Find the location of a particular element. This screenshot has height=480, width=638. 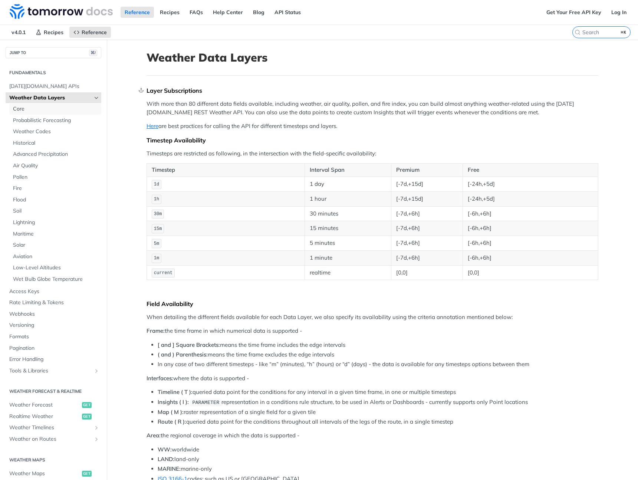

span: Weather Timelines is located at coordinates (50, 428).